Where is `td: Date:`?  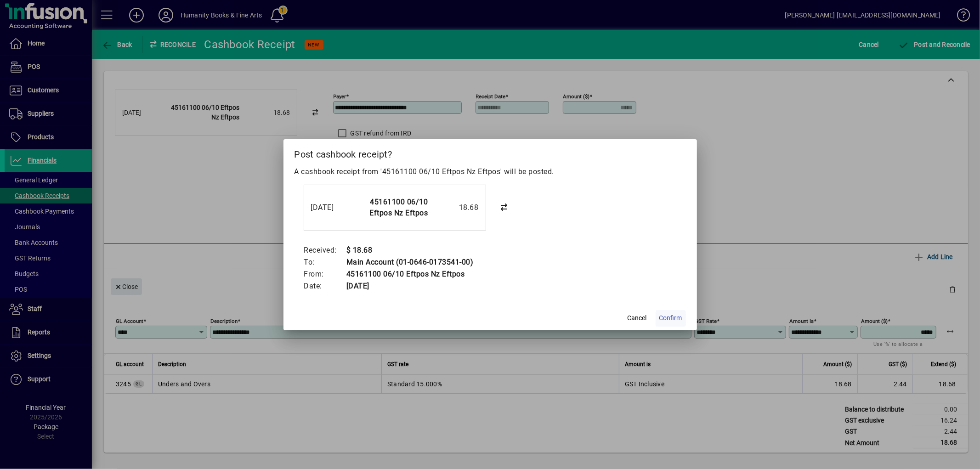 td: Date: is located at coordinates (325, 286).